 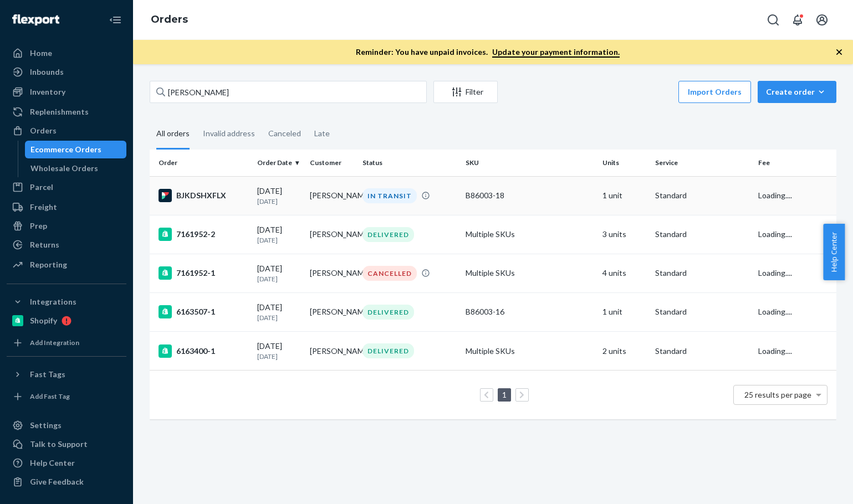 I want to click on div: Create order, so click(x=797, y=92).